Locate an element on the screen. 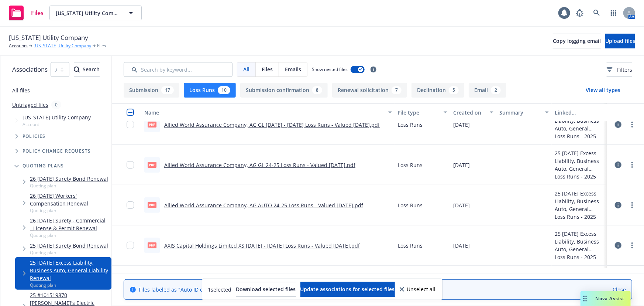 The width and height of the screenshot is (644, 306). button: Submission confirmation is located at coordinates (284, 90).